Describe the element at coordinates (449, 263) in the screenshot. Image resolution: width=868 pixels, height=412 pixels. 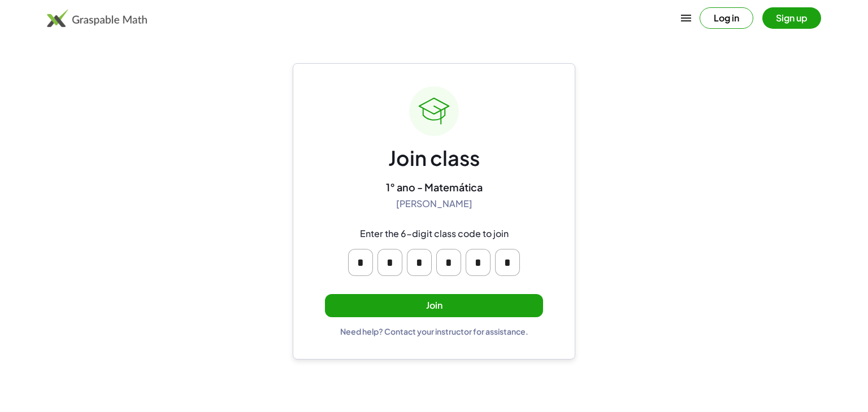
I see `input: Please enter OTP character 4` at that location.